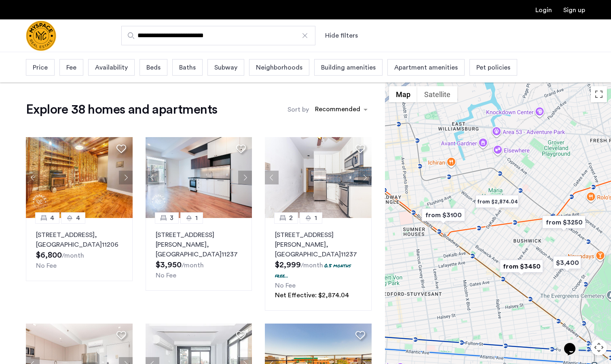 Image resolution: width=611 pixels, height=364 pixels. Describe the element at coordinates (111, 68) in the screenshot. I see `span: Availability` at that location.